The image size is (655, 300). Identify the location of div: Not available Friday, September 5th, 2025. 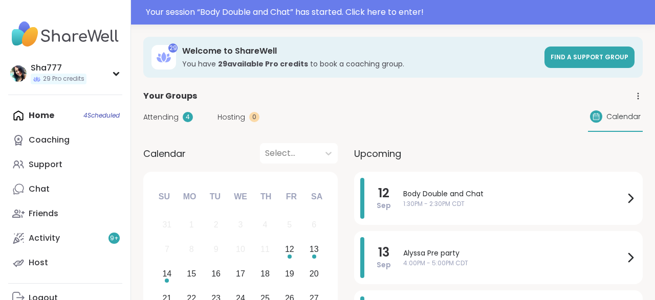
(289, 225).